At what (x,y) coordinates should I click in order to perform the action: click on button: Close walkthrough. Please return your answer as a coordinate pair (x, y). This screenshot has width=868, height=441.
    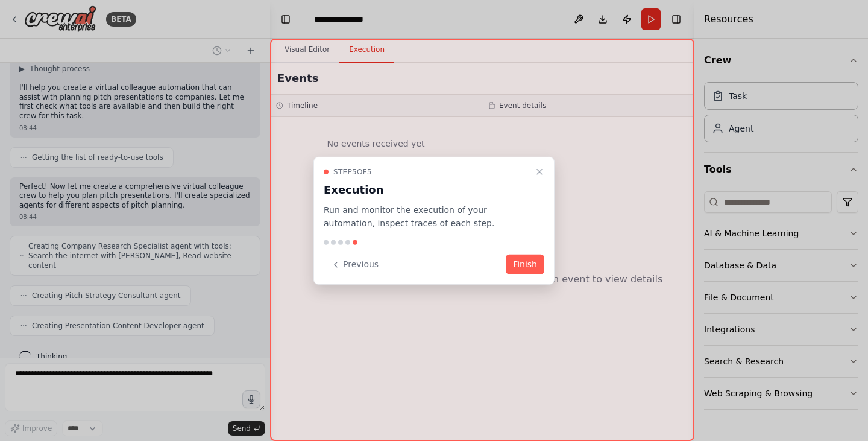
    Looking at the image, I should click on (540, 171).